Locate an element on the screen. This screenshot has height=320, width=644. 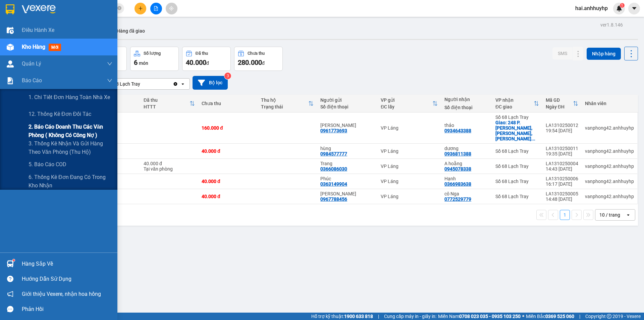
div: 0945078338 is located at coordinates (458, 169).